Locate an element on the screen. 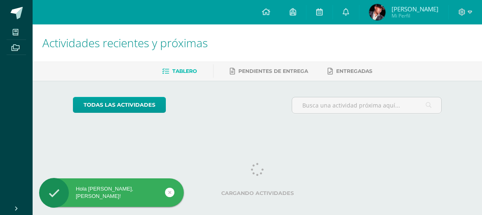  span: Mi Perfil is located at coordinates (415, 15).